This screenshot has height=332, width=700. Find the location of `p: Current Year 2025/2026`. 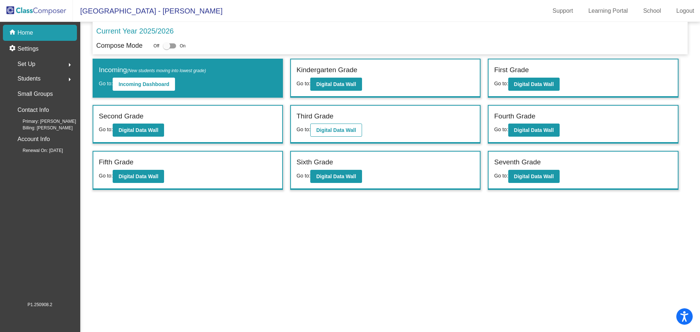

p: Current Year 2025/2026 is located at coordinates (135, 31).